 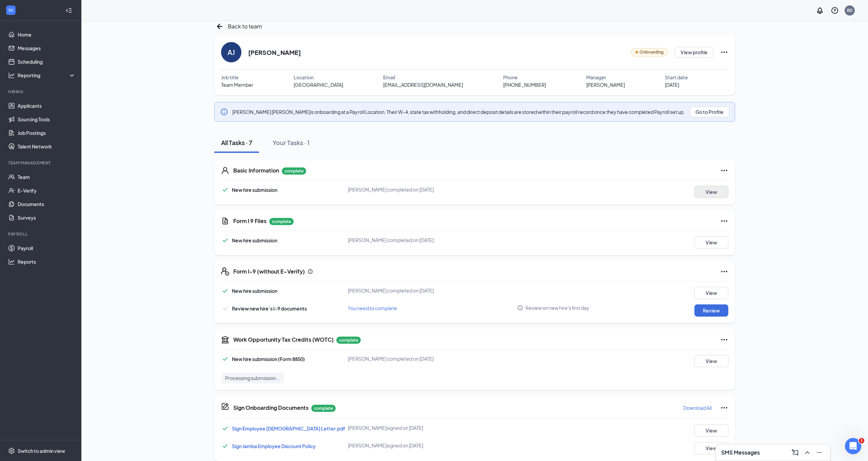 What do you see at coordinates (283, 339) in the screenshot?
I see `h5: Work Opportunity Tax Credits (WOTC)` at bounding box center [283, 339].